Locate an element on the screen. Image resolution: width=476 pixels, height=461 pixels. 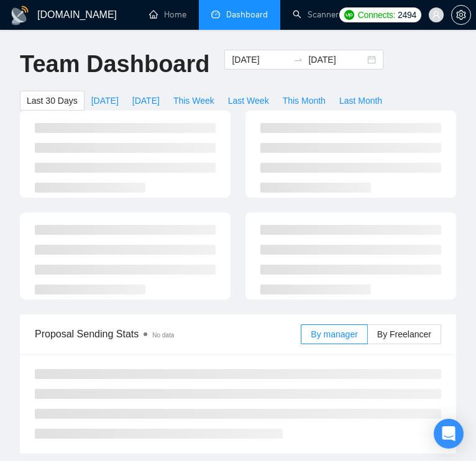
span: dashboard is located at coordinates (216, 14).